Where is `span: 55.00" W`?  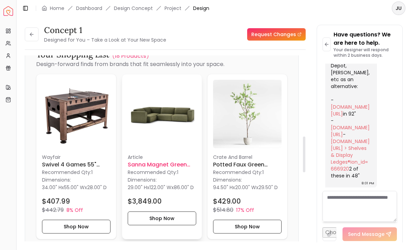
span: 55.00" W is located at coordinates (74, 187).